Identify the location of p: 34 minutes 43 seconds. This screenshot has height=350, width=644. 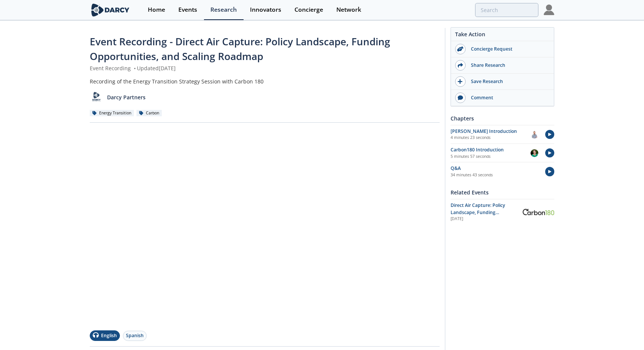
(494, 175).